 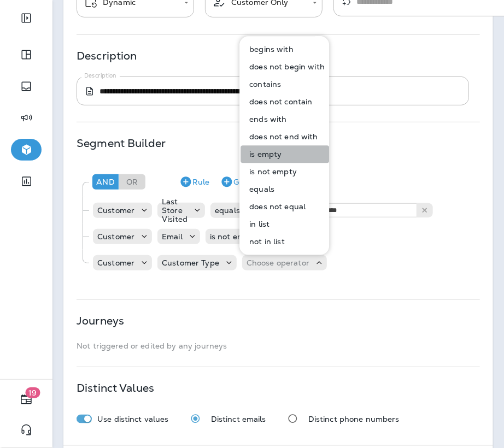 What do you see at coordinates (238, 419) in the screenshot?
I see `p: Distinct emails` at bounding box center [238, 419].